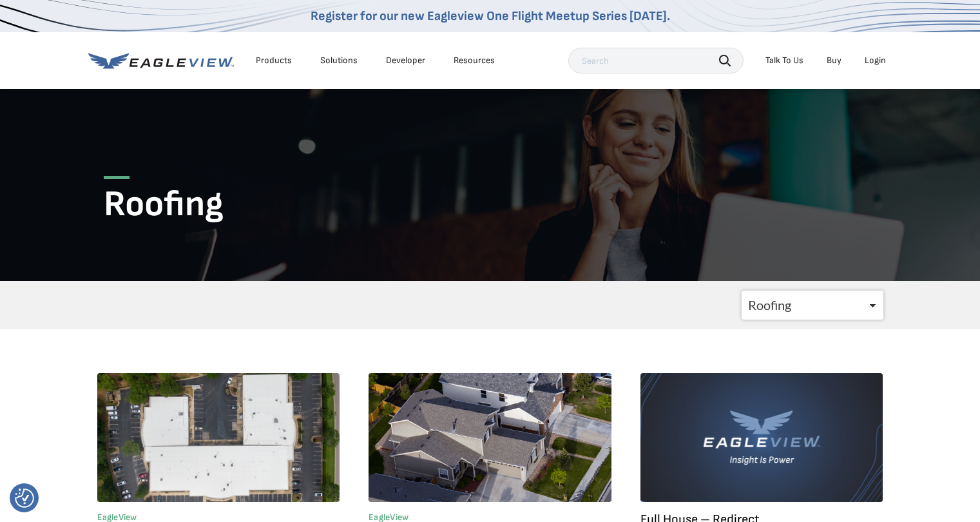  I want to click on h1: Roofing, so click(490, 202).